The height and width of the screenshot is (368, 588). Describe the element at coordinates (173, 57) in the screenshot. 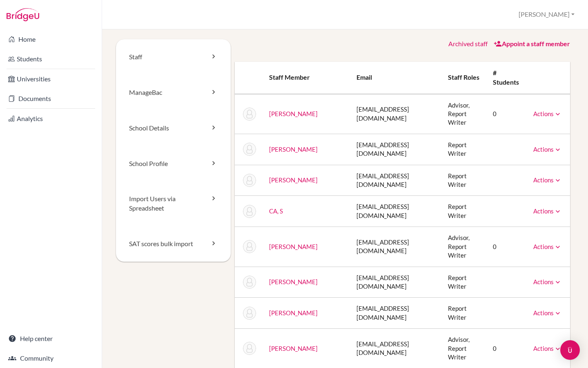

I see `a: Staff` at that location.